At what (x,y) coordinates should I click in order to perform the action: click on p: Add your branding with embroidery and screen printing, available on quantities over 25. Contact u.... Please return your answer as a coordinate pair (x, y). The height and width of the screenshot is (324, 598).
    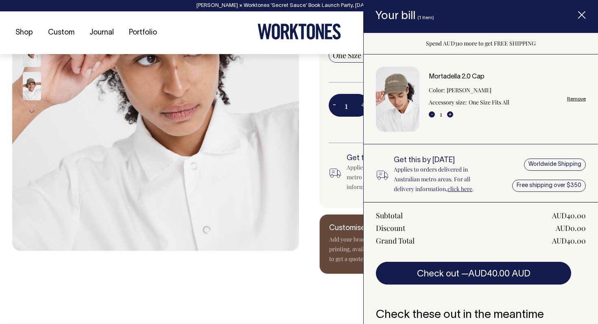
    Looking at the image, I should click on (394, 249).